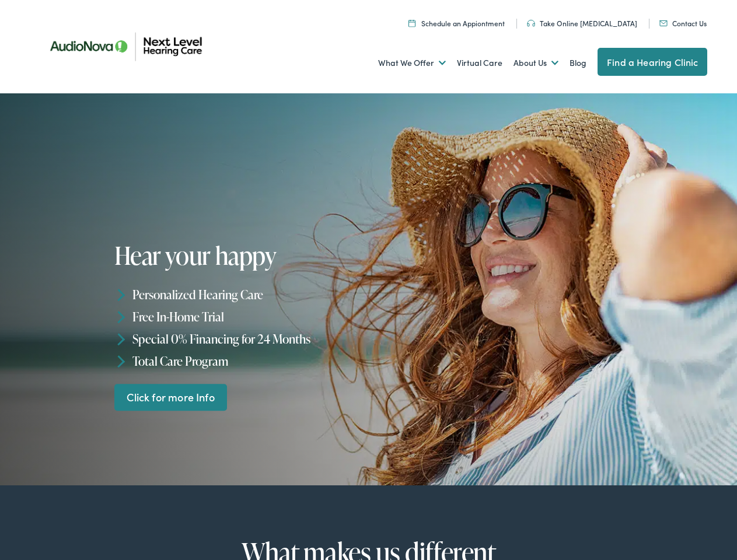 Image resolution: width=737 pixels, height=560 pixels. I want to click on li: Free In-Home Trial, so click(243, 317).